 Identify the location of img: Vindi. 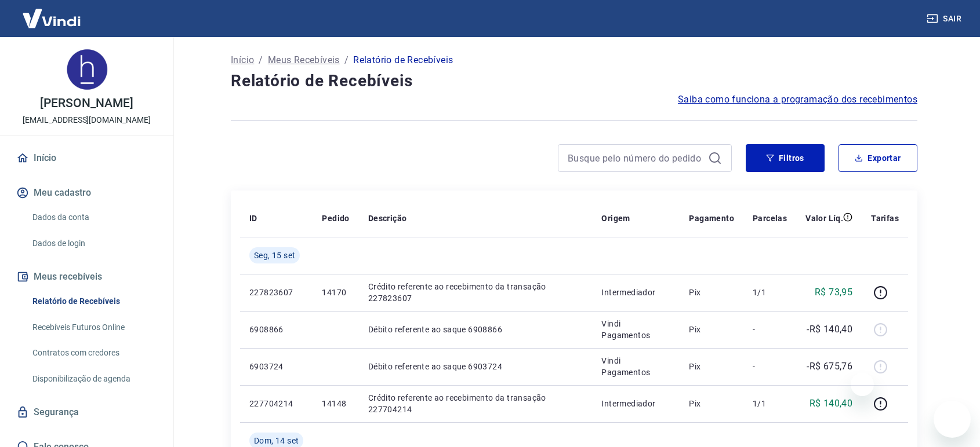
(51, 18).